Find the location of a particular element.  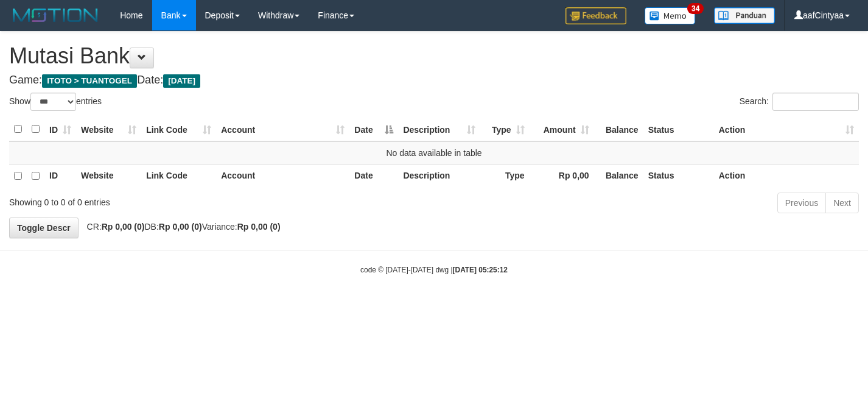

th: Website is located at coordinates (108, 176).